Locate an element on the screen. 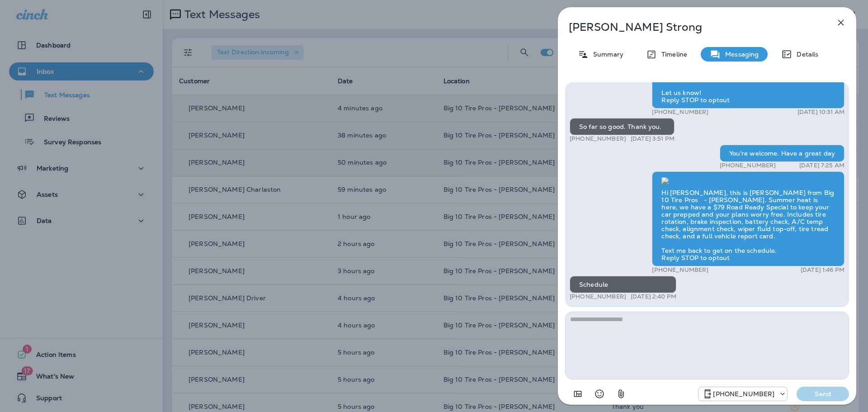 This screenshot has height=412, width=868. p: Timeline is located at coordinates (672, 54).